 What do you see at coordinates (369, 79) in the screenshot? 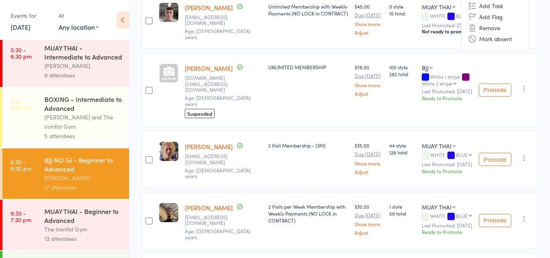
I see `div: $78.00` at bounding box center [369, 79].